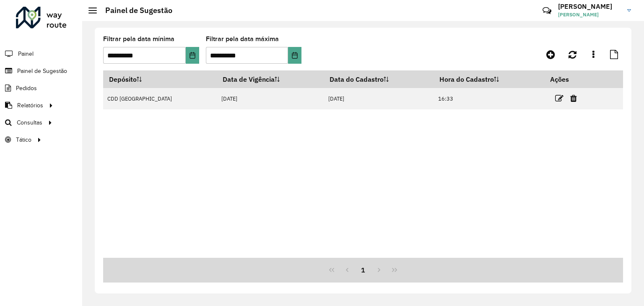  What do you see at coordinates (30, 123) in the screenshot?
I see `span: Consultas` at bounding box center [30, 123].